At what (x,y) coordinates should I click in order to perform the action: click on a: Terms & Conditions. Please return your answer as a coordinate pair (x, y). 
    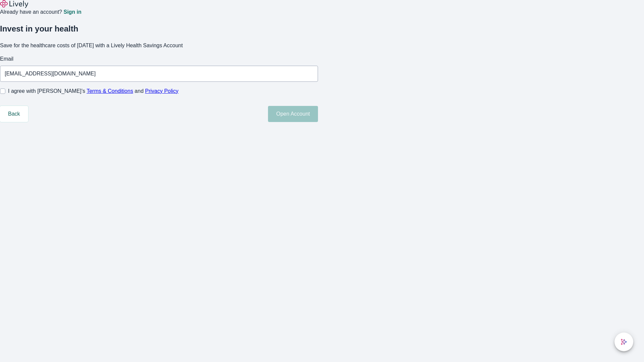
    Looking at the image, I should click on (110, 91).